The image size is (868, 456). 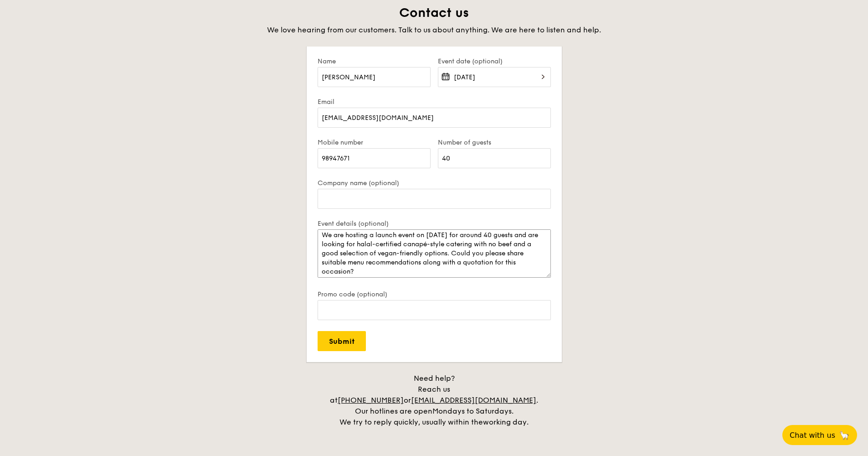 What do you see at coordinates (374, 61) in the screenshot?
I see `label: Name` at bounding box center [374, 61].